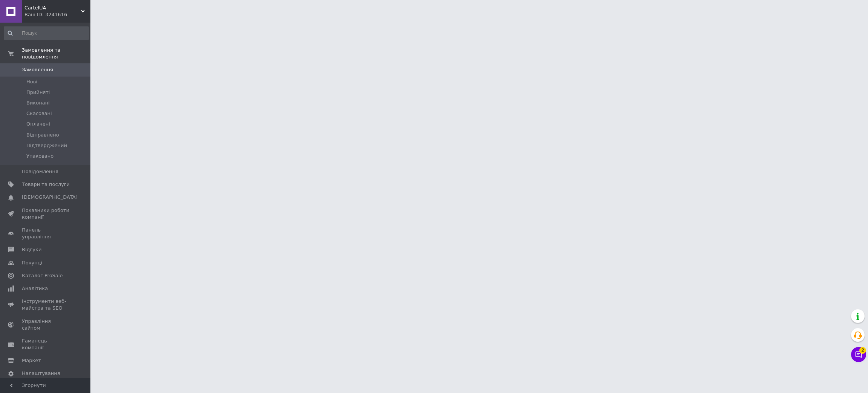  Describe the element at coordinates (57, 15) in the screenshot. I see `div: Ваш ID: 3241616` at that location.